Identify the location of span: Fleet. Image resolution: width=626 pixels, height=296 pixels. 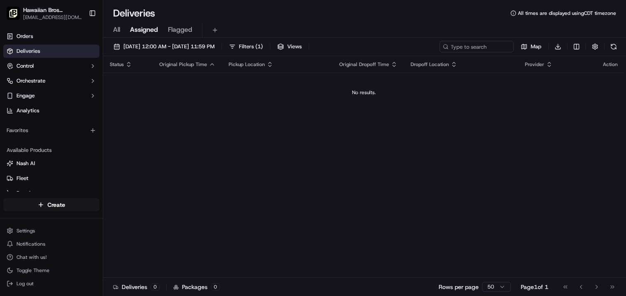
(22, 178).